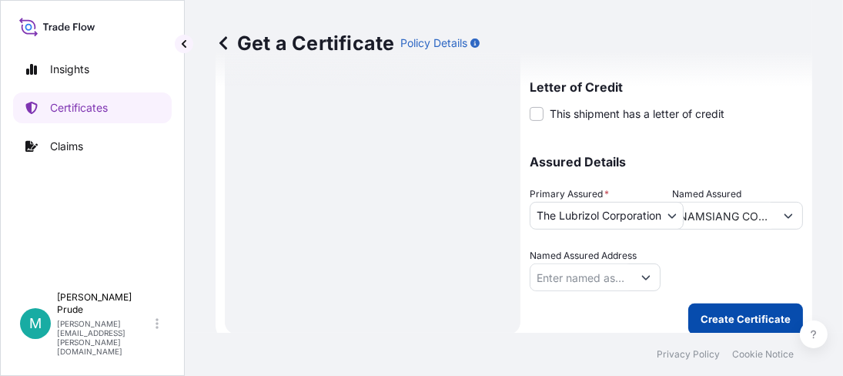 The width and height of the screenshot is (843, 376). Describe the element at coordinates (92, 146) in the screenshot. I see `a: Claims` at that location.